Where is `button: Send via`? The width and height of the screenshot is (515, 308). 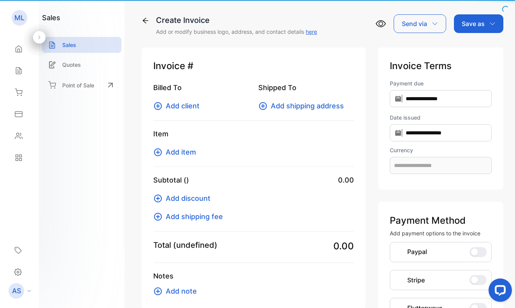 button: Send via is located at coordinates (419, 24).